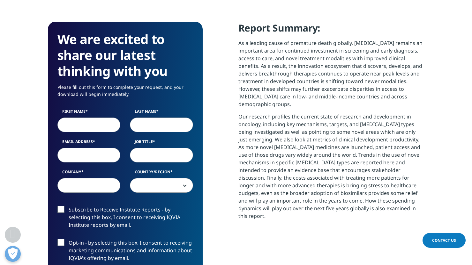  I want to click on label: Last Name, so click(161, 113).